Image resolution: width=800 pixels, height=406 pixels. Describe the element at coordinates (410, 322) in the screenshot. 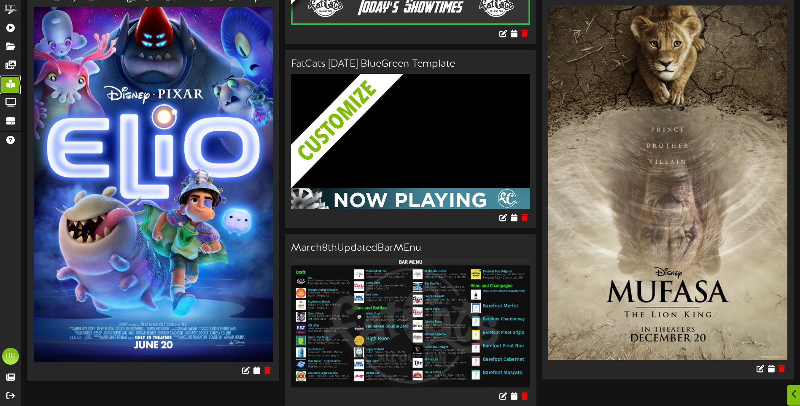

I see `img: 5b24e350-14ce-4a01-8402-49524722674c.jpg` at that location.